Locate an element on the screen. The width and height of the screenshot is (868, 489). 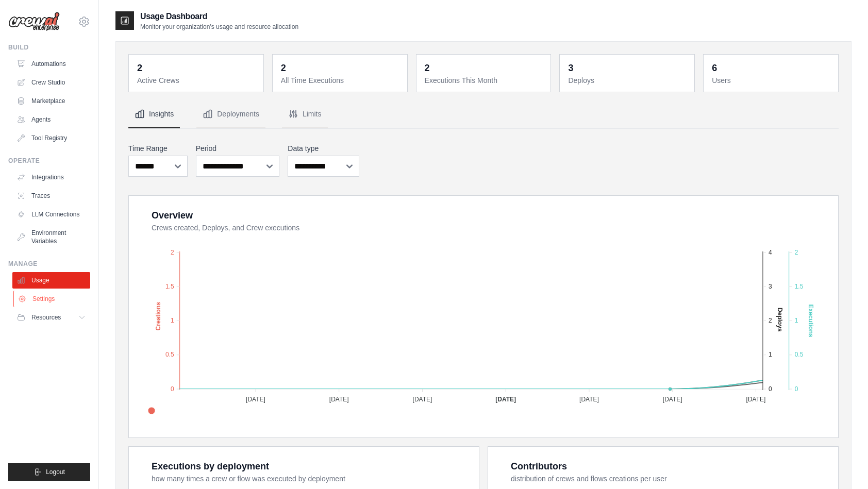
a: Tool Registry is located at coordinates (51, 138).